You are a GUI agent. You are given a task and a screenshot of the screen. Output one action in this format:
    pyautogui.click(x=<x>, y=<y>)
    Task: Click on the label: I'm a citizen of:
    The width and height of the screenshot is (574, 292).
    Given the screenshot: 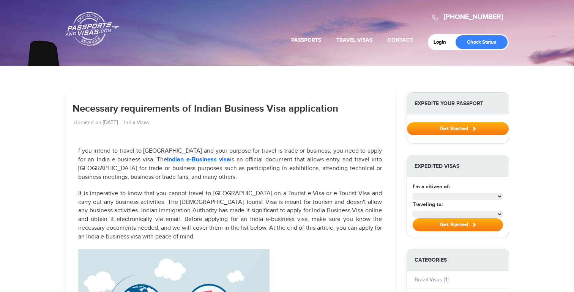 What is the action you would take?
    pyautogui.click(x=431, y=186)
    